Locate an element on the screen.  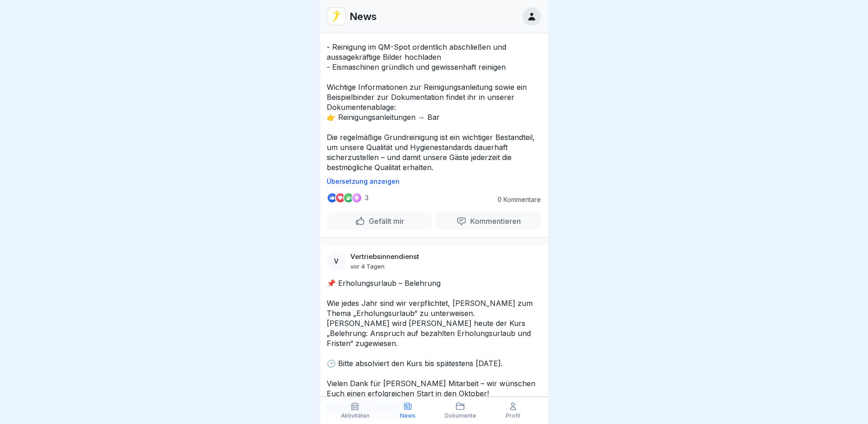
div: V is located at coordinates (336, 261).